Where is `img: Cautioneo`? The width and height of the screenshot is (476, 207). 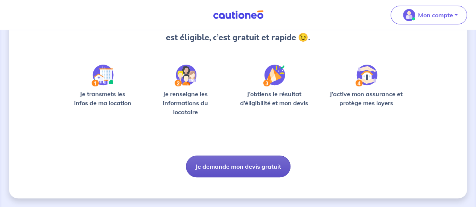 img: Cautioneo is located at coordinates (238, 15).